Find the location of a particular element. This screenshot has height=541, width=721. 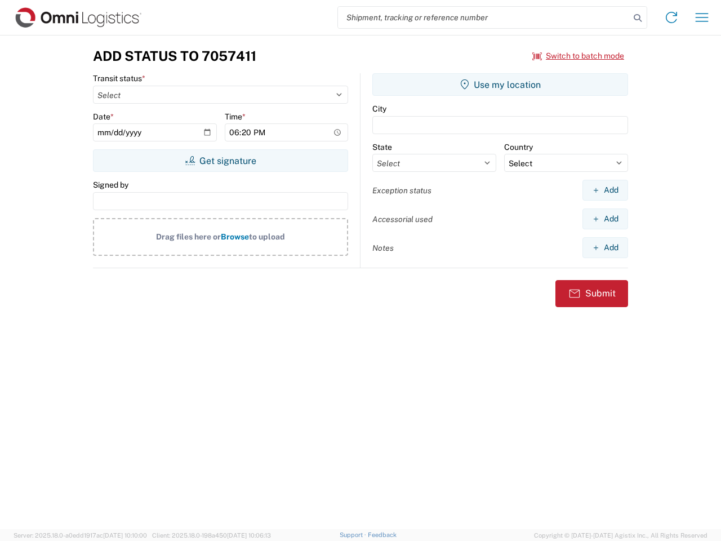

span: Drag files here or is located at coordinates (188, 237).